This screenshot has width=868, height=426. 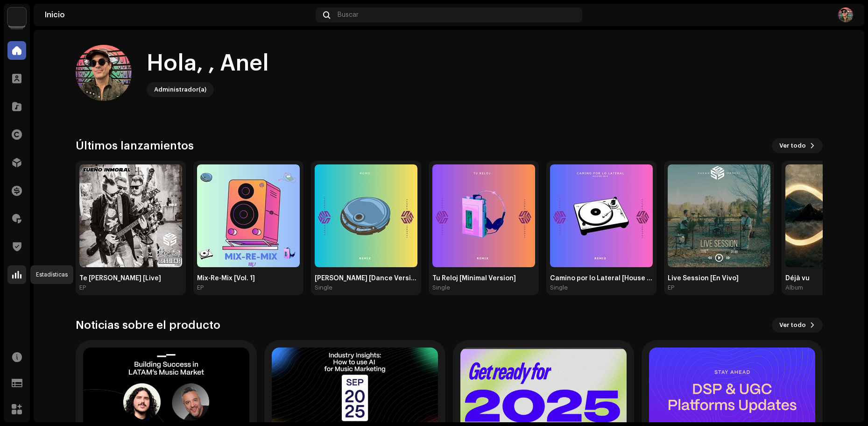 I want to click on div: Tu Reloj [Minimal Version], so click(x=484, y=278).